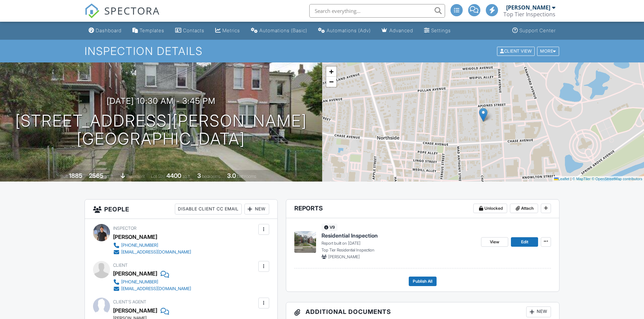 The image size is (644, 319). I want to click on img: The Best Home Inspection Software - Spectora, so click(92, 11).